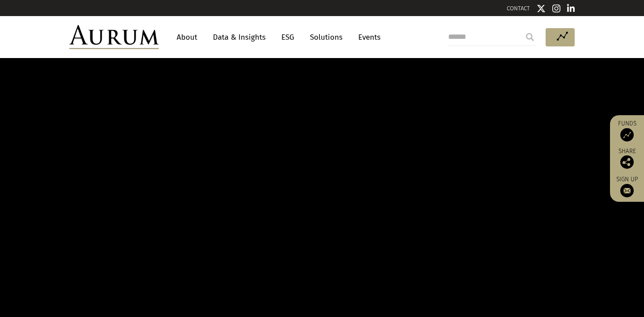  What do you see at coordinates (367, 37) in the screenshot?
I see `a: Events` at bounding box center [367, 37].